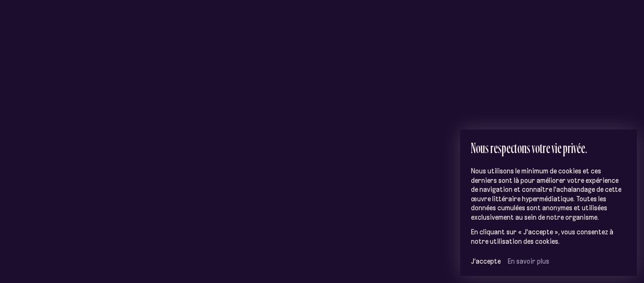  I want to click on p: En cliquant sur « J'accepte », vous consentez à notre utilisation des cookies., so click(548, 236).